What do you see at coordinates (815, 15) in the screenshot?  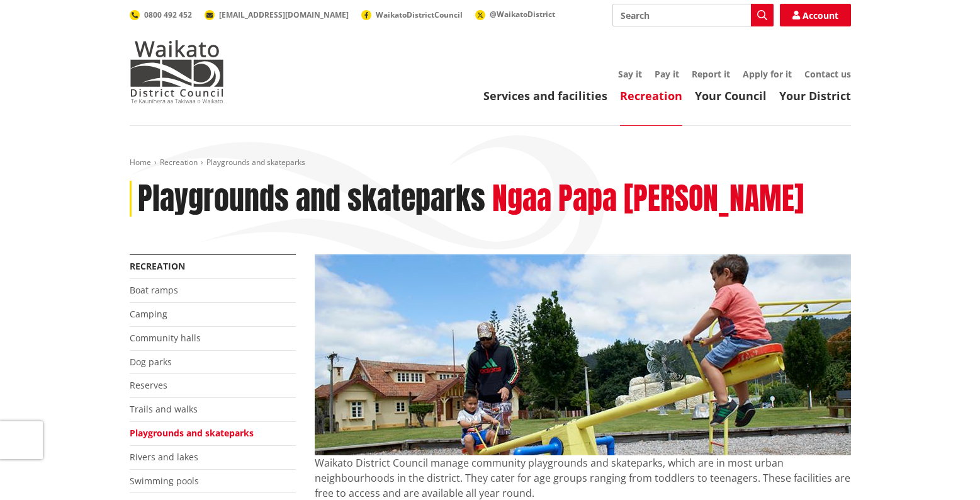 I see `a: Account` at bounding box center [815, 15].